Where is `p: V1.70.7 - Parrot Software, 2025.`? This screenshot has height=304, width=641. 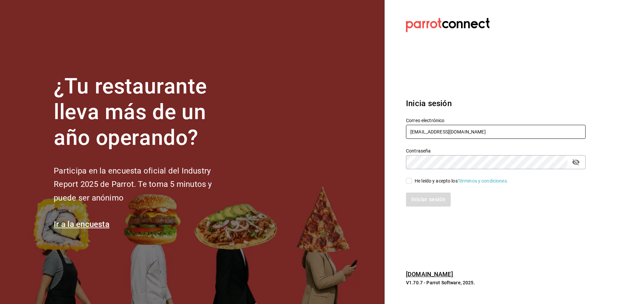
p: V1.70.7 - Parrot Software, 2025. is located at coordinates (495, 283).